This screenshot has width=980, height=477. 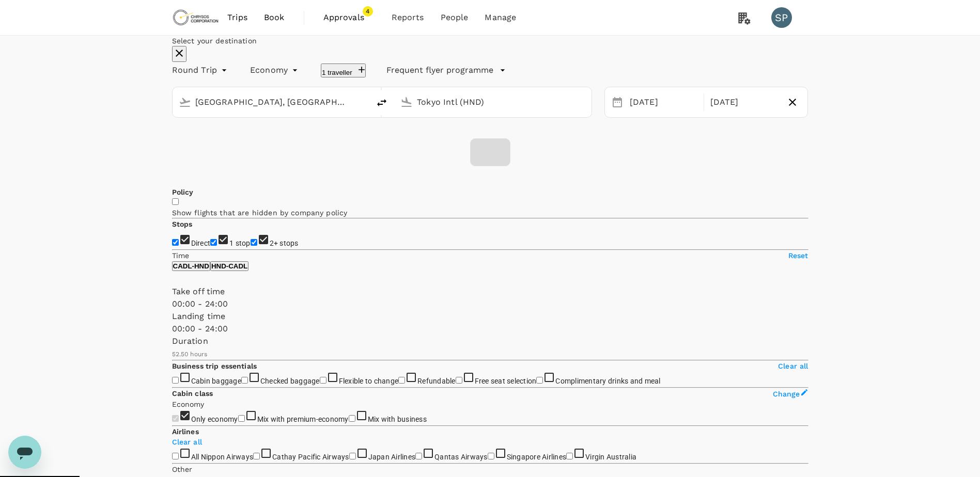 What do you see at coordinates (175, 242) in the screenshot?
I see `input: Direct` at bounding box center [175, 242].